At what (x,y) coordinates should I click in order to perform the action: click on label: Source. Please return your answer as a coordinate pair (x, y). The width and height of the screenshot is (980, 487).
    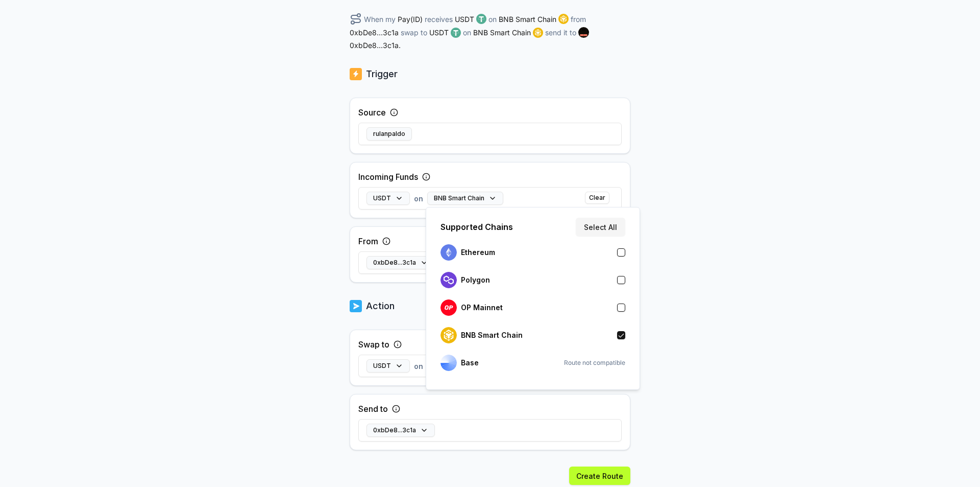
    Looking at the image, I should click on (372, 113).